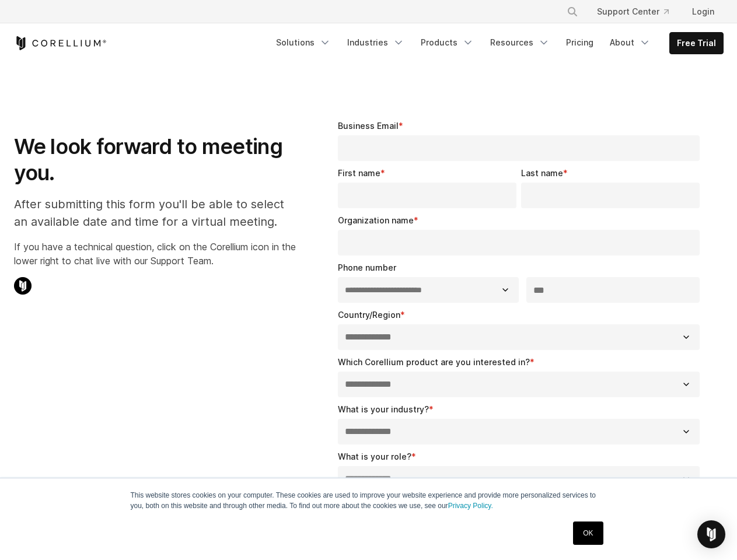 The width and height of the screenshot is (737, 560). Describe the element at coordinates (447, 43) in the screenshot. I see `a: Products` at that location.